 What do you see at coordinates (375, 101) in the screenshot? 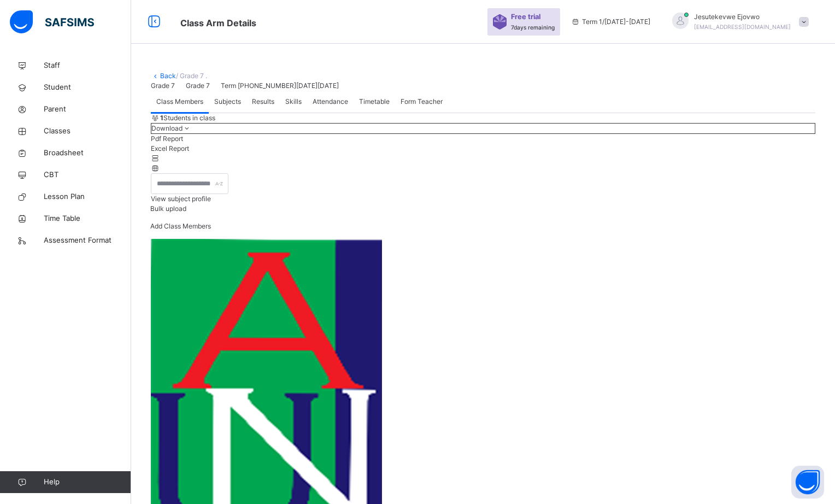
I see `span: Timetable` at bounding box center [375, 101].